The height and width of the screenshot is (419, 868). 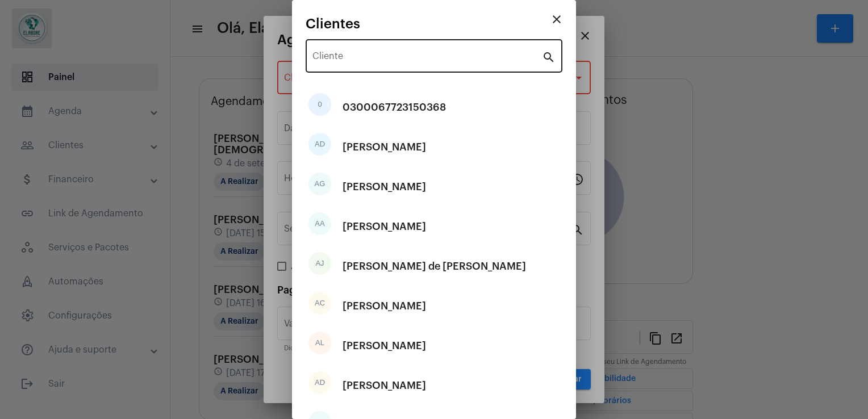 I want to click on div: AC, so click(x=320, y=303).